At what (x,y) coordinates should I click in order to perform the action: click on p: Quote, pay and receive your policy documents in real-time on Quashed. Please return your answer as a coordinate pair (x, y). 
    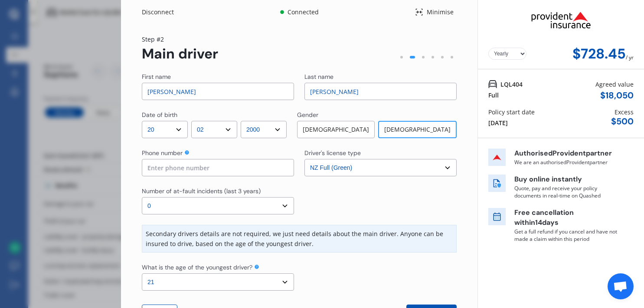
    Looking at the image, I should click on (566, 192).